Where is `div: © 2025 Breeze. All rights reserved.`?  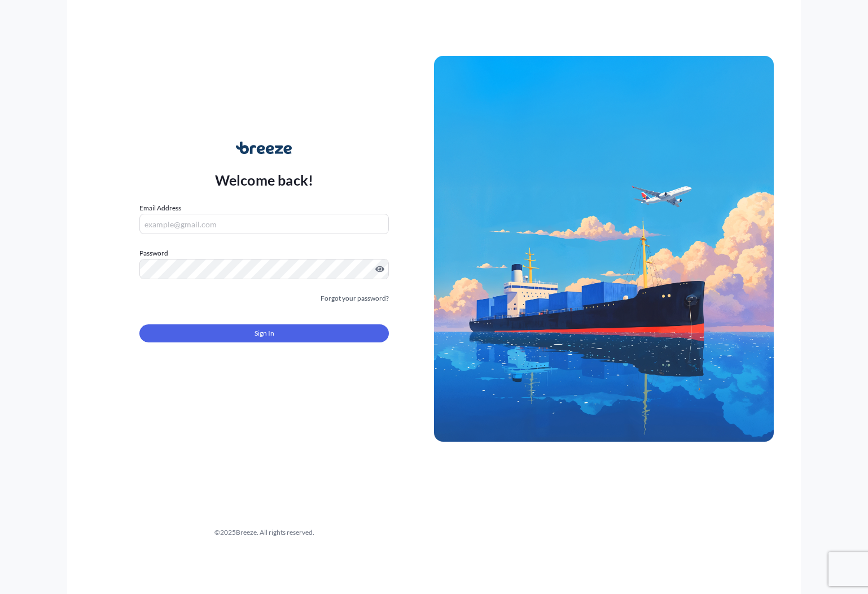 div: © 2025 Breeze. All rights reserved. is located at coordinates (264, 533).